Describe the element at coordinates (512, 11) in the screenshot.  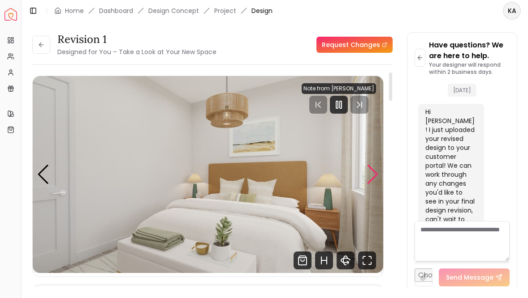
I see `button: KA` at that location.